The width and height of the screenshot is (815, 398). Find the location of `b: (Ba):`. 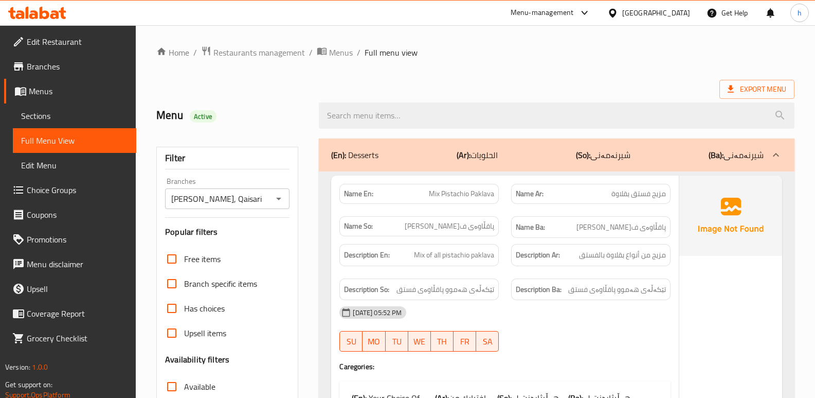

b: (Ba): is located at coordinates (716, 155).